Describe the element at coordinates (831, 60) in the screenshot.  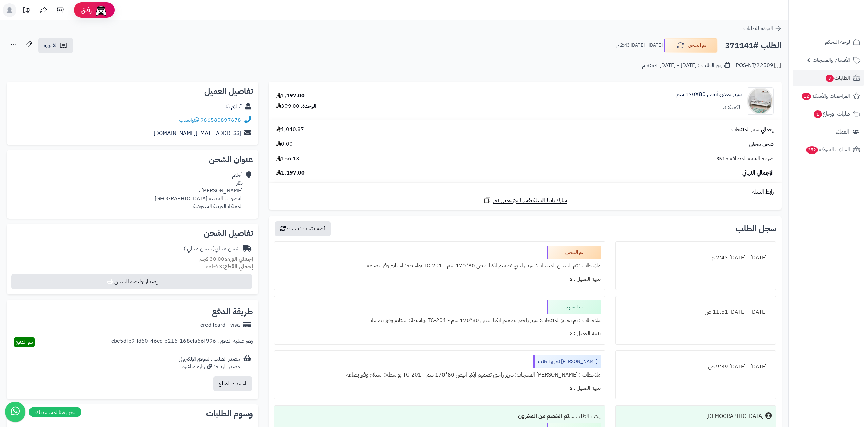
I see `span: الأقسام والمنتجات` at that location.